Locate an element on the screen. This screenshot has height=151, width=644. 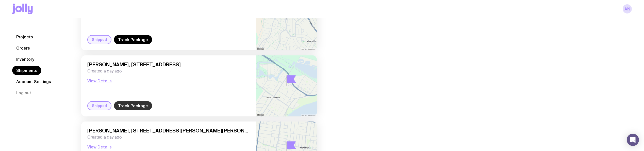
button: Log out is located at coordinates (24, 93).